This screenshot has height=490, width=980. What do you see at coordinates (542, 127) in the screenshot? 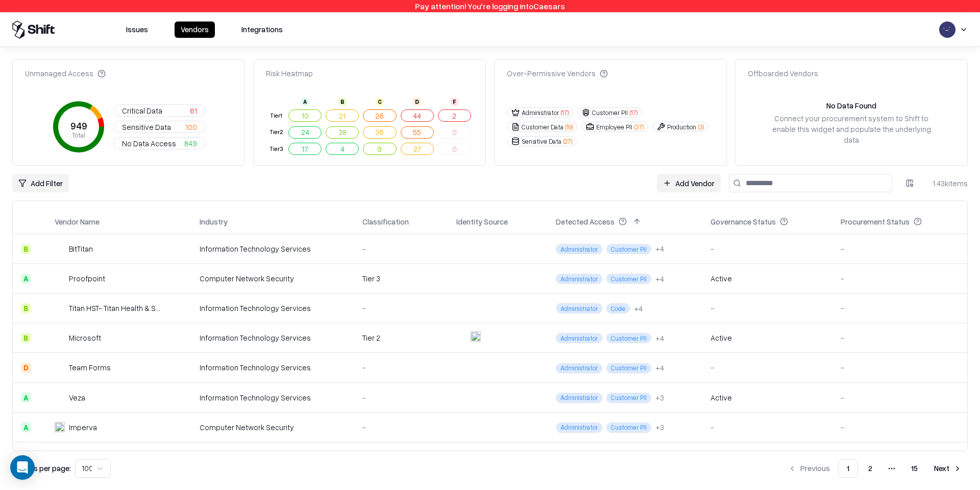
I see `button: Customer Data(19)` at bounding box center [542, 127].